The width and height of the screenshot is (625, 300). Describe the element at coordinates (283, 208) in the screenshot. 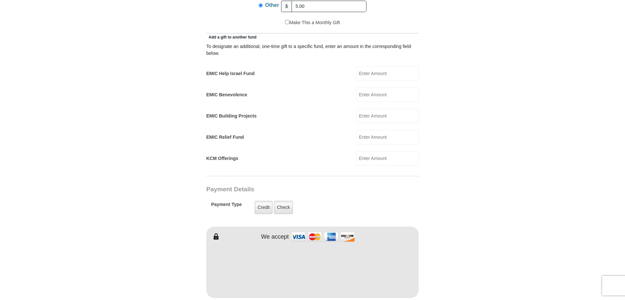

I see `label: Check` at that location.